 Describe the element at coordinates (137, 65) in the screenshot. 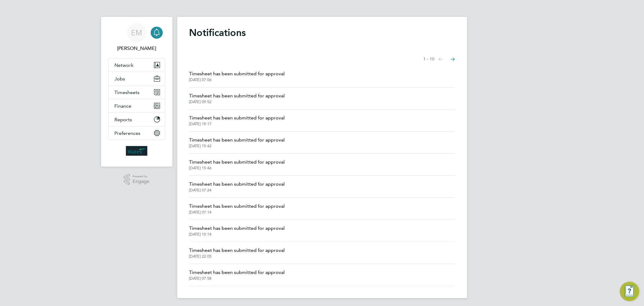

I see `button: Network` at that location.